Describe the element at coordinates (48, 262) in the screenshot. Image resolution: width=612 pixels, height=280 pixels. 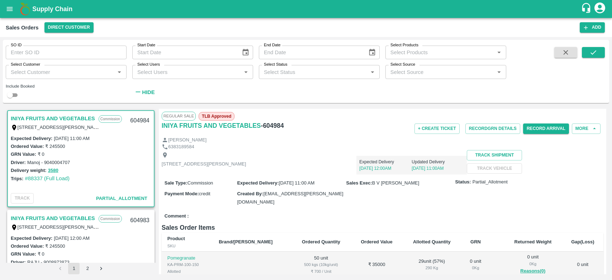
I see `label: RAJU - 9008973873` at that location.